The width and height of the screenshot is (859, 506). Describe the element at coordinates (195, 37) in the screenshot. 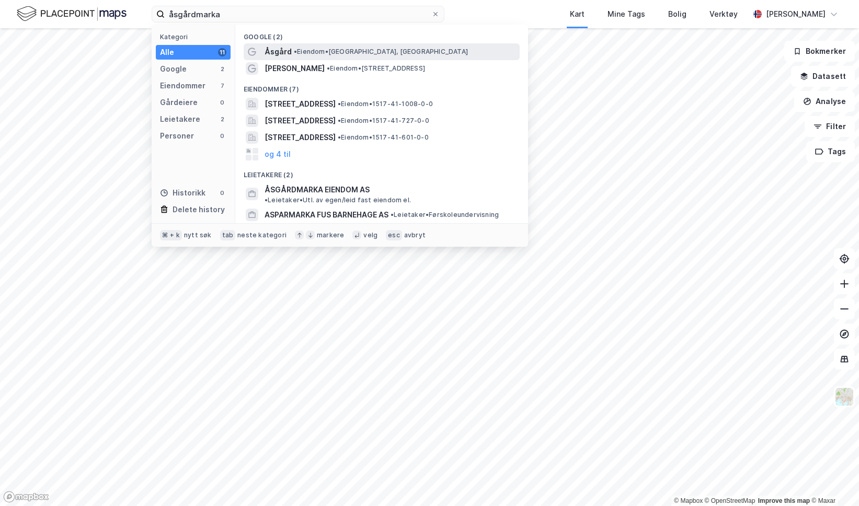

I see `div: Kategori` at that location.